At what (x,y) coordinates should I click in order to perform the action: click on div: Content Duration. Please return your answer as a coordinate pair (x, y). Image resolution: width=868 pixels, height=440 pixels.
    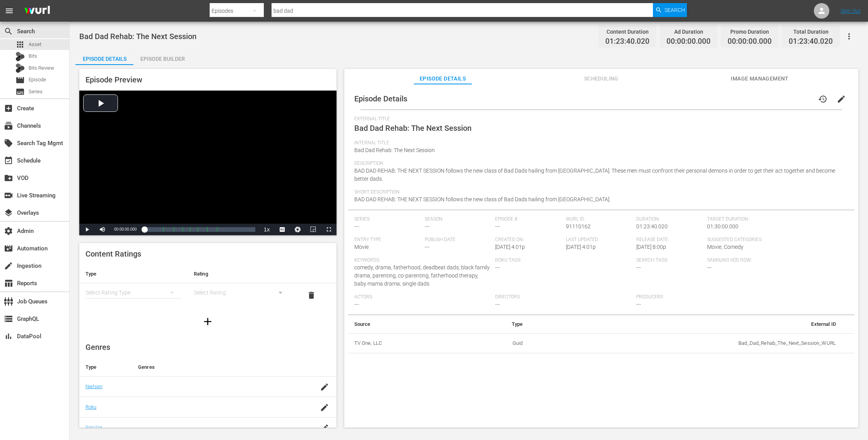
    Looking at the image, I should click on (627, 32).